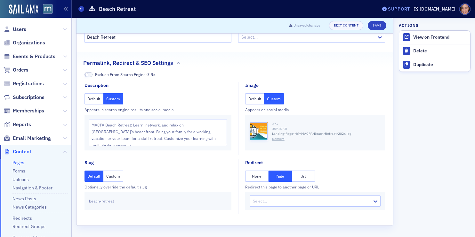 The image size is (475, 237). Describe the element at coordinates (278, 139) in the screenshot. I see `button: Remove` at that location.